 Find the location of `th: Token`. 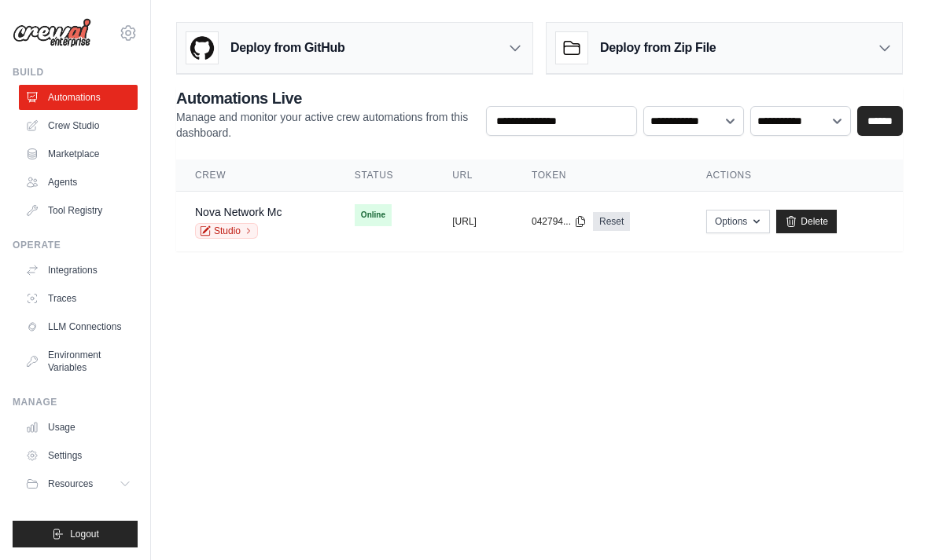

th: Token is located at coordinates (600, 175).